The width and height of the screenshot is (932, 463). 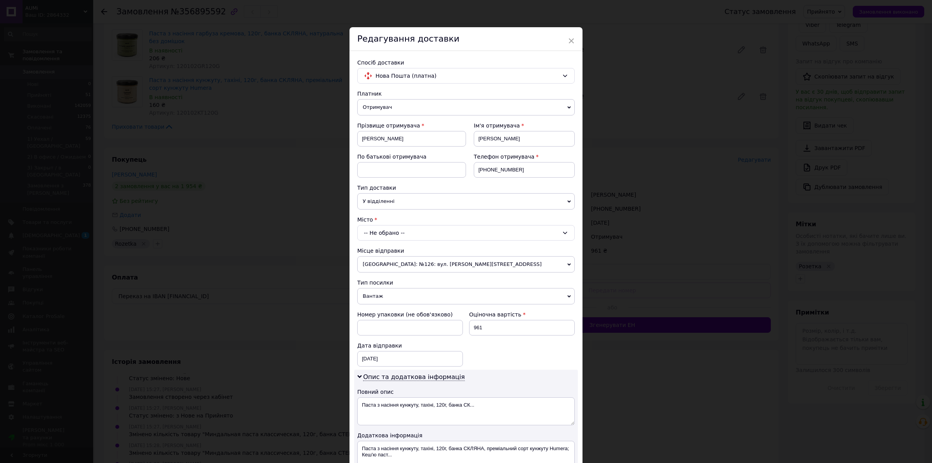 What do you see at coordinates (504, 157) in the screenshot?
I see `span: Телефон отримувача` at bounding box center [504, 157].